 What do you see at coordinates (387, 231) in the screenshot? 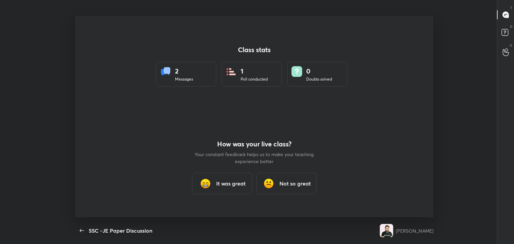
I see `img: a90b112ffddb41d1843043b4965b2635.jpg` at bounding box center [387, 231].